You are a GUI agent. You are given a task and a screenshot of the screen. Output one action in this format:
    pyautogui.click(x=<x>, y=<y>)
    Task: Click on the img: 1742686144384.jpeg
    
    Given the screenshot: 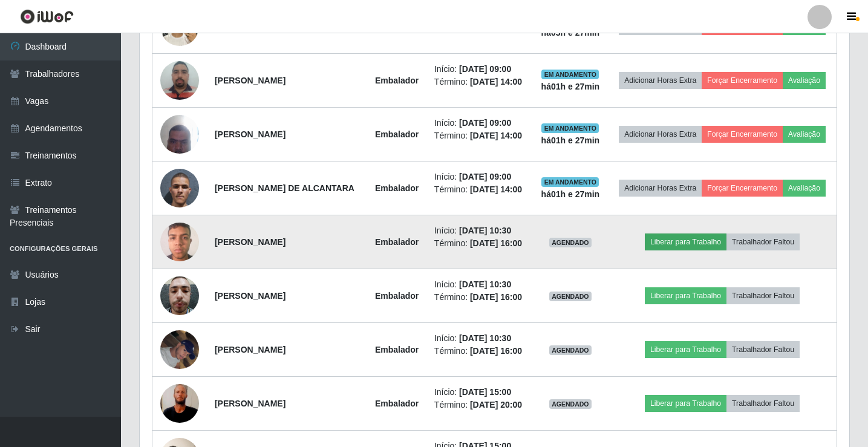 What is the action you would take?
    pyautogui.click(x=180, y=295)
    